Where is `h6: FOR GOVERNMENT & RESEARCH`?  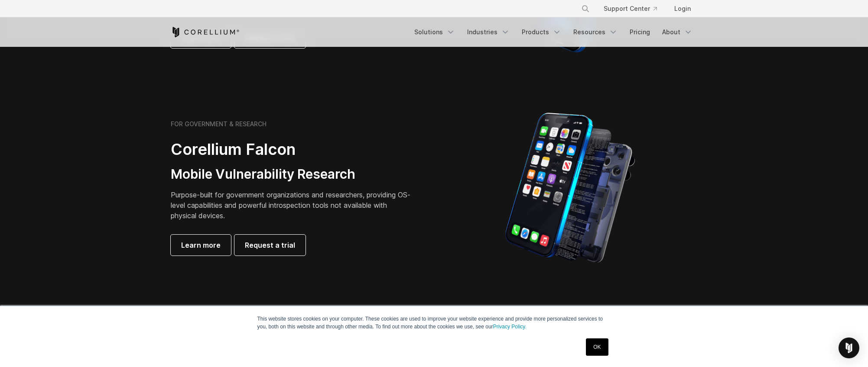
h6: FOR GOVERNMENT & RESEARCH is located at coordinates (218, 124).